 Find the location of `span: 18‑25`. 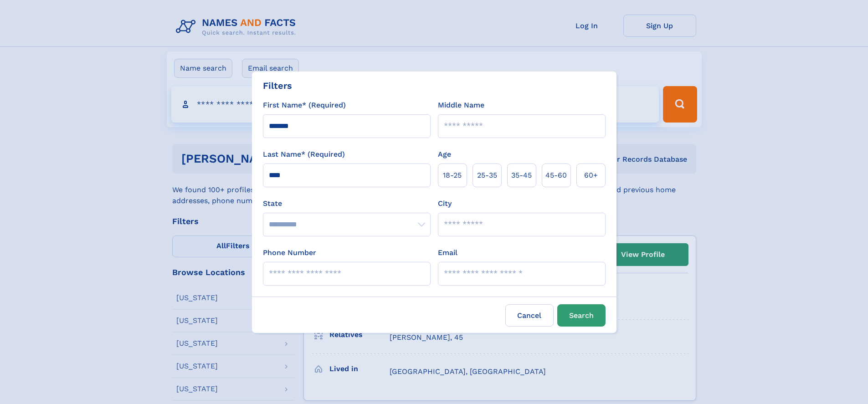

span: 18‑25 is located at coordinates (452, 175).